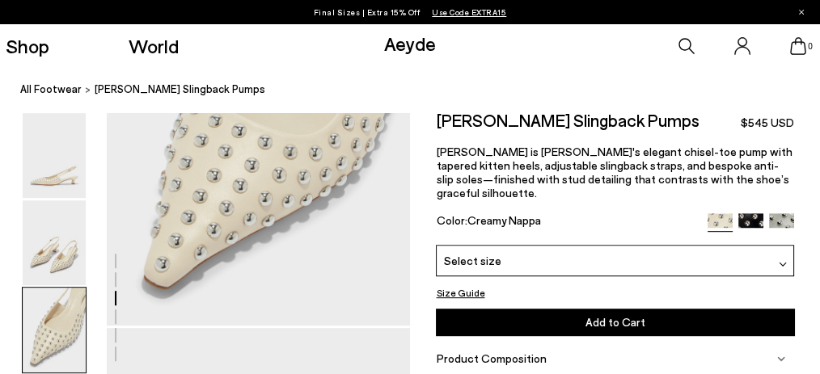  I want to click on button: Add to Cart, so click(614, 322).